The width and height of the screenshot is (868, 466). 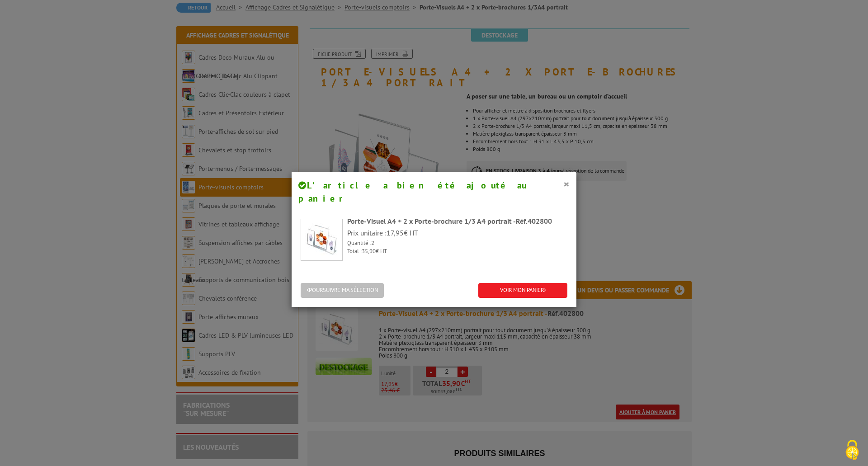 I want to click on div: Porte-Visuel A4 + 2 x Porte-brochure 1/3 A4 portrait -, so click(x=457, y=221).